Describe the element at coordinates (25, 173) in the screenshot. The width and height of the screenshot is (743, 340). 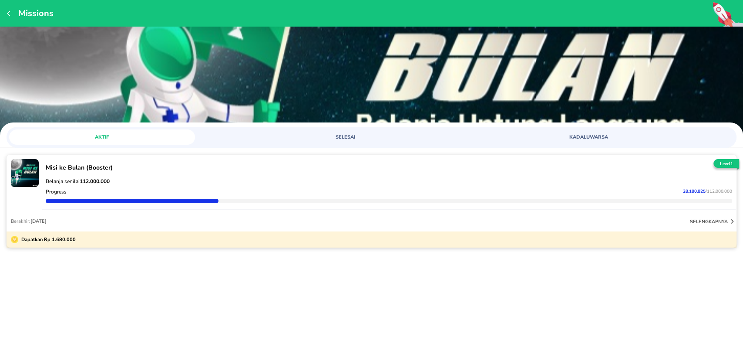
I see `img: mission-23355` at that location.